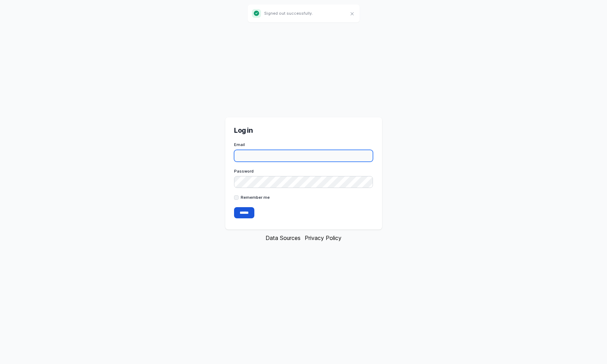 This screenshot has height=364, width=607. Describe the element at coordinates (283, 238) in the screenshot. I see `a: Data Sources` at that location.